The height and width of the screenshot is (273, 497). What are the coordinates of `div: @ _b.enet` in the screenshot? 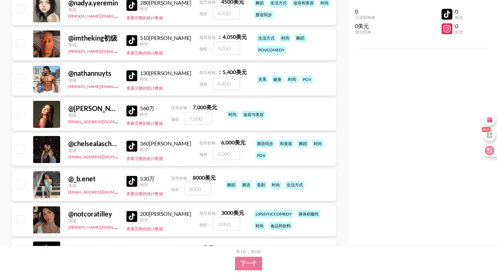 It's located at (93, 178).